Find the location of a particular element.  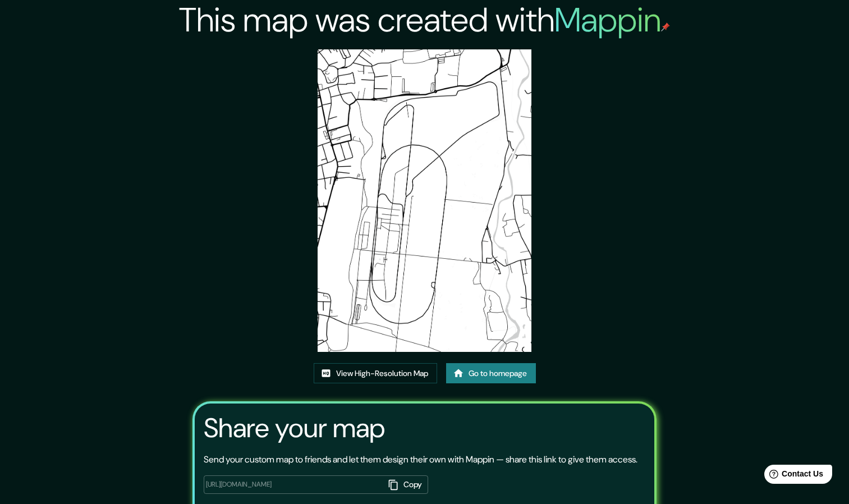

img: mappin-pin is located at coordinates (666, 27).